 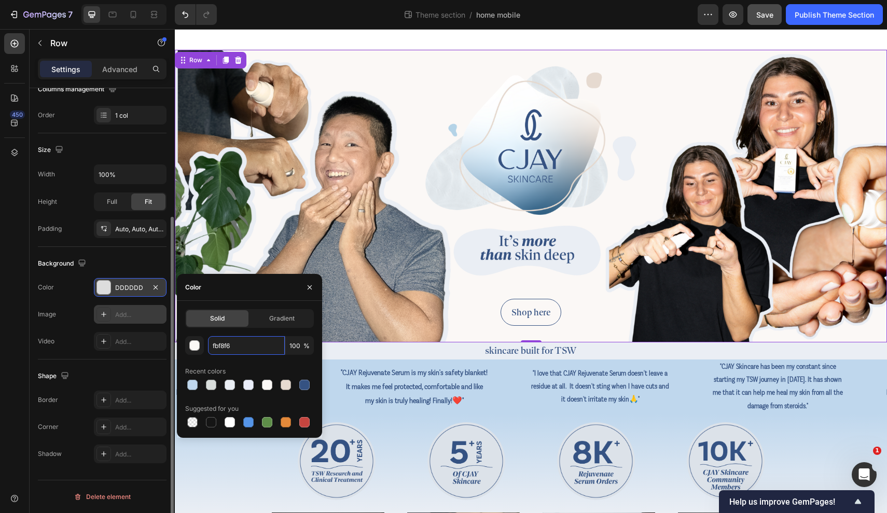 What do you see at coordinates (239, 358) in the screenshot?
I see `p: It makes me feel protected, comfortable and like` at bounding box center [239, 358].